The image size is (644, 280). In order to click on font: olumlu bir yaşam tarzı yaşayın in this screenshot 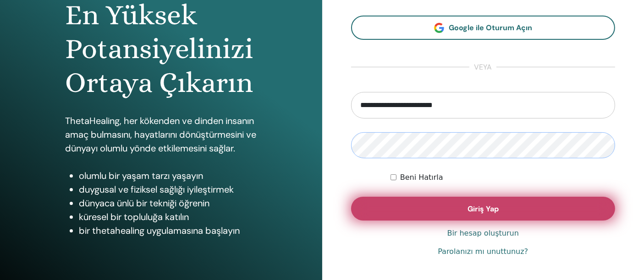, I will do `click(140, 176)`.